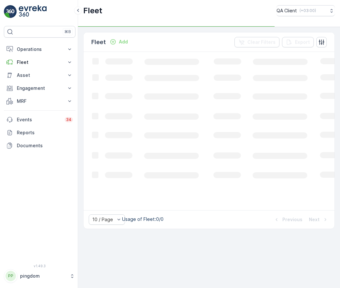  Describe the element at coordinates (39, 120) in the screenshot. I see `p: Events` at that location.